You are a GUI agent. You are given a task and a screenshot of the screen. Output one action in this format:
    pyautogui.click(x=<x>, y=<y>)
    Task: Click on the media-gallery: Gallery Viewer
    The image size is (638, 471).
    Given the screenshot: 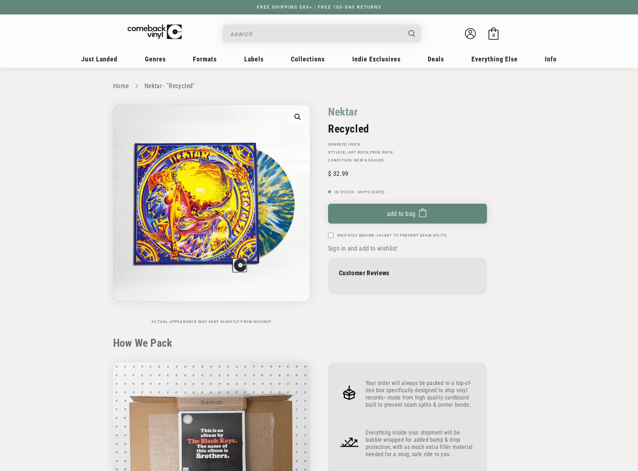 What is the action you would take?
    pyautogui.click(x=211, y=214)
    